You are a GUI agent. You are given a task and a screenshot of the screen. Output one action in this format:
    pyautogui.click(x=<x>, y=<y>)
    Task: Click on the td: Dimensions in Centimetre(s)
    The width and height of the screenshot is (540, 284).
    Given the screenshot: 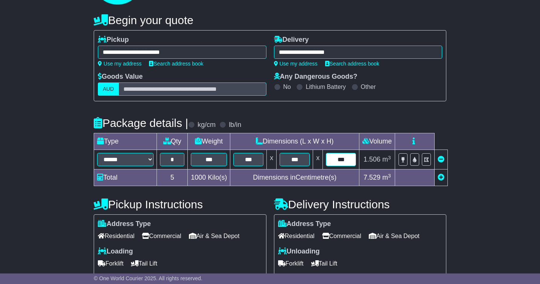 What is the action you would take?
    pyautogui.click(x=295, y=178)
    